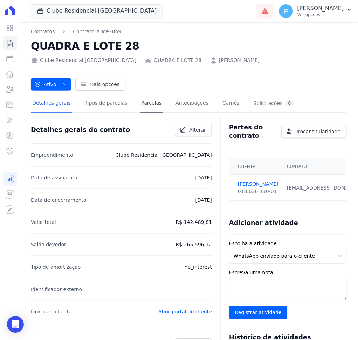  I want to click on label: Escreva uma nota, so click(288, 273).